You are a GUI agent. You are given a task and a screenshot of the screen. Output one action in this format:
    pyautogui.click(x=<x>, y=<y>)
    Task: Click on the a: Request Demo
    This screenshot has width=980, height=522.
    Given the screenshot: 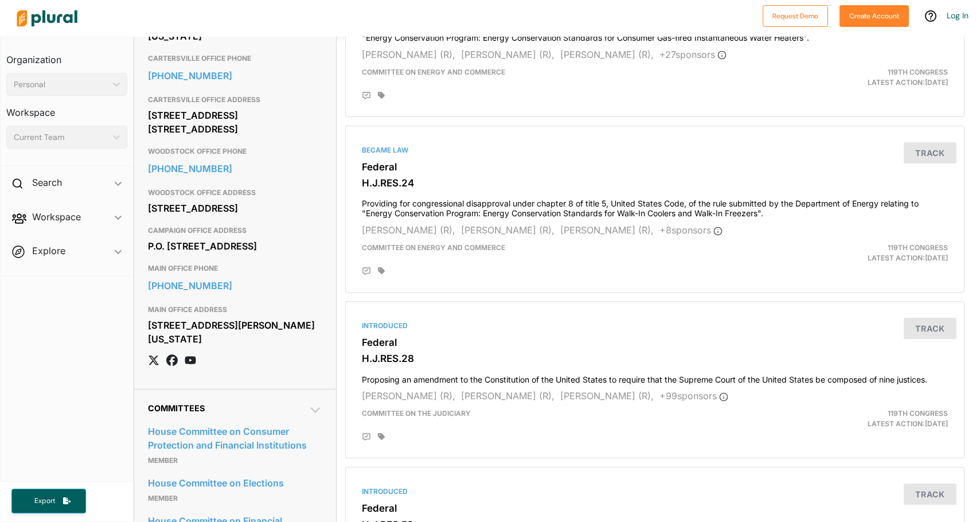 What is the action you would take?
    pyautogui.click(x=795, y=15)
    